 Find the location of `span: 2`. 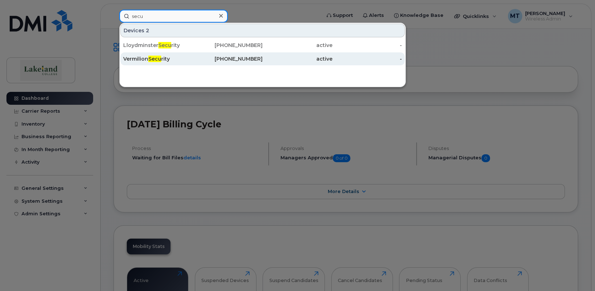

span: 2 is located at coordinates (148, 30).